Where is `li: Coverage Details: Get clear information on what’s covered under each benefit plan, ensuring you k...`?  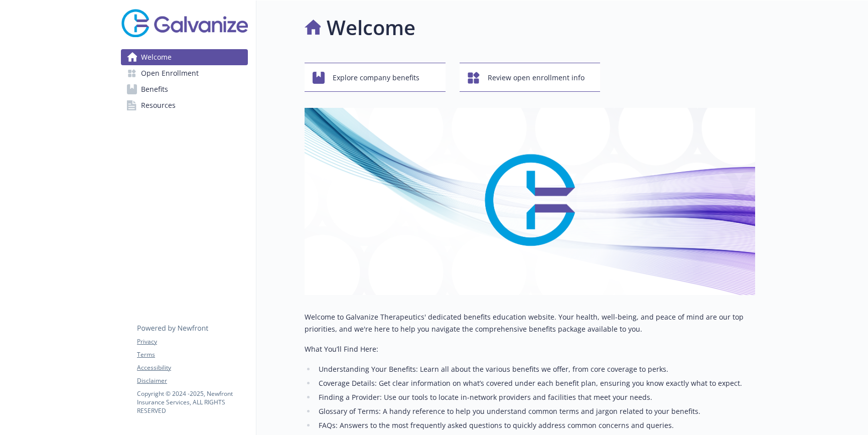
li: Coverage Details: Get clear information on what’s covered under each benefit plan, ensuring you k... is located at coordinates (536, 384).